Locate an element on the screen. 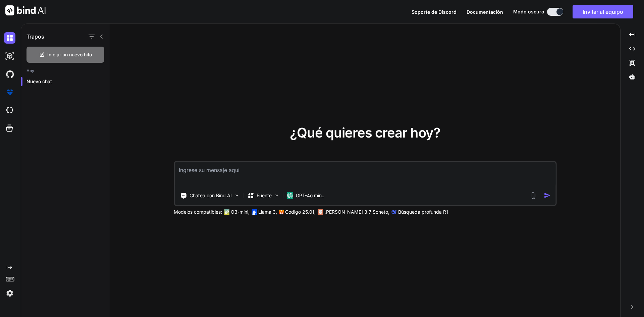 Image resolution: width=644 pixels, height=317 pixels. img: darkChat is located at coordinates (10, 38).